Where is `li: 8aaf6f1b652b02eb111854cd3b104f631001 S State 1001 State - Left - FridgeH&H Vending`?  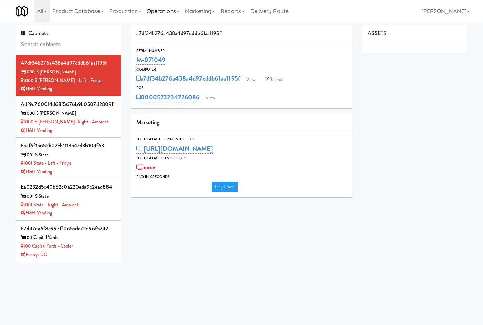 li: 8aaf6f1b652b02eb111854cd3b104f631001 S State 1001 State - Left - FridgeH&H Vending is located at coordinates (68, 158).